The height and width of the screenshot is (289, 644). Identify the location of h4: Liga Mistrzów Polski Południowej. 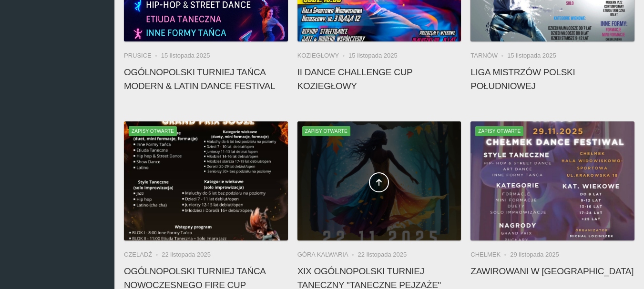
(552, 79).